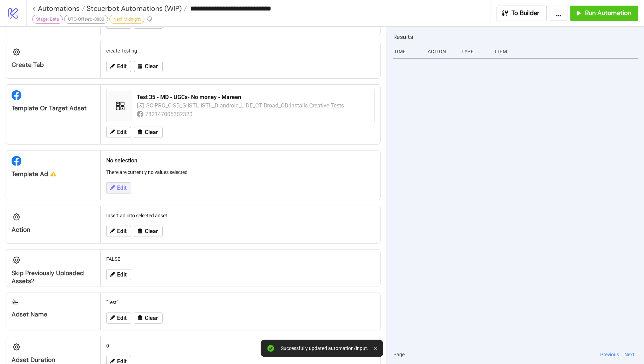 Image resolution: width=644 pixels, height=364 pixels. What do you see at coordinates (241, 172) in the screenshot?
I see `p: There are currently no values selected` at bounding box center [241, 172].